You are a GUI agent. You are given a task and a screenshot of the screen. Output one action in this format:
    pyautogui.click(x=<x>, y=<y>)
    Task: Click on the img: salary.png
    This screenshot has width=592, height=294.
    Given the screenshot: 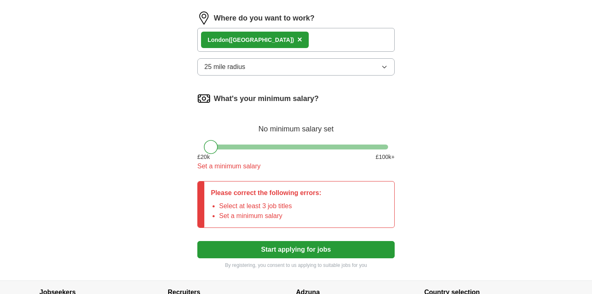 What is the action you would take?
    pyautogui.click(x=204, y=99)
    